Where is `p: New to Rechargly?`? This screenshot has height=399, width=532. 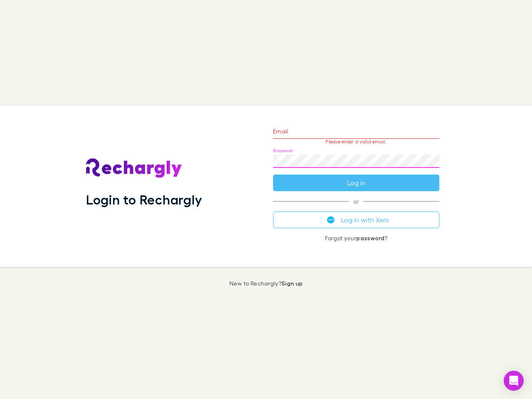 p: New to Rechargly? is located at coordinates (266, 283).